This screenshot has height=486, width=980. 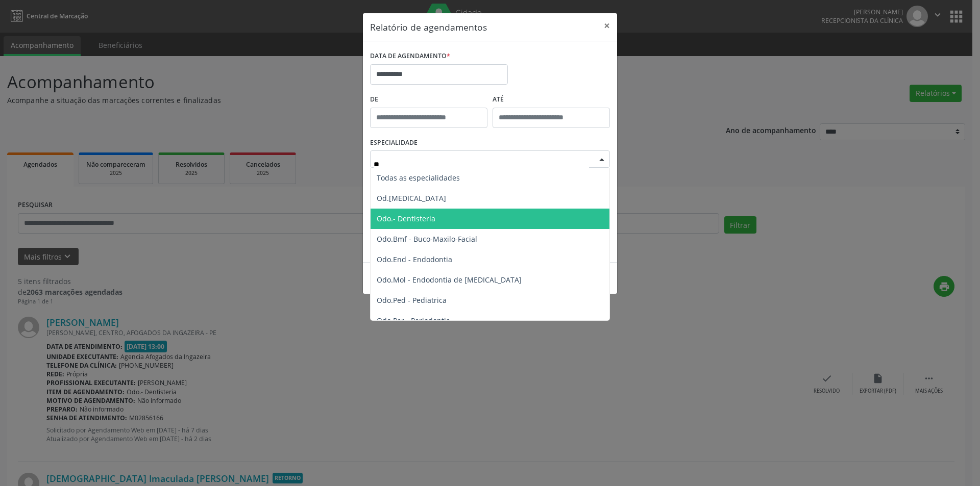 I want to click on button: Close, so click(x=607, y=25).